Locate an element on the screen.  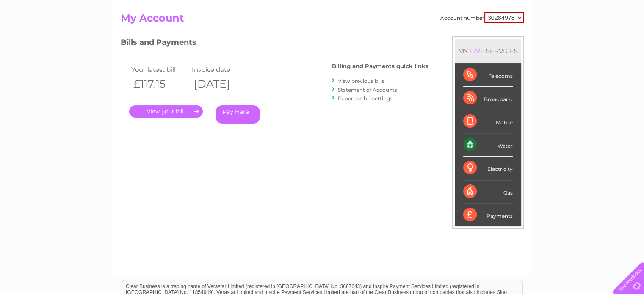
img: logo.png is located at coordinates (44, 35).